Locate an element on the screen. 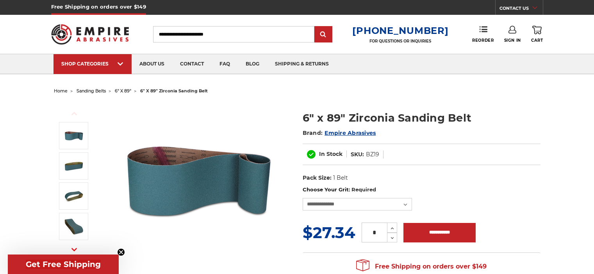 Image resolution: width=594 pixels, height=274 pixels. span: Get Free Shipping is located at coordinates (63, 265).